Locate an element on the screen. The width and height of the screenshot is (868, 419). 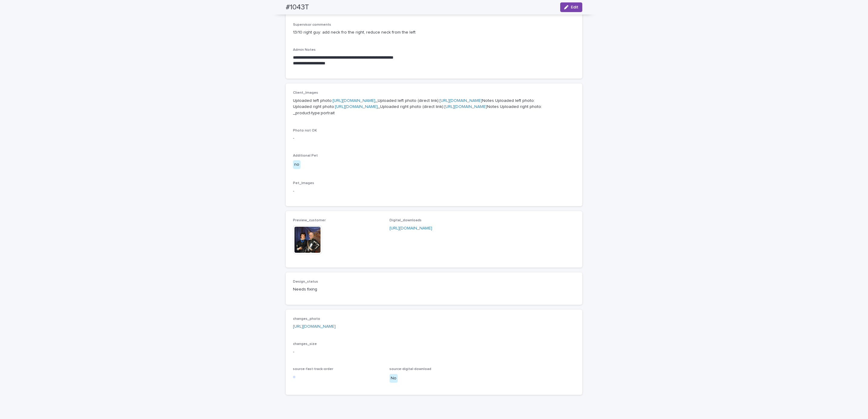
p: Needs fixing is located at coordinates (338, 289).